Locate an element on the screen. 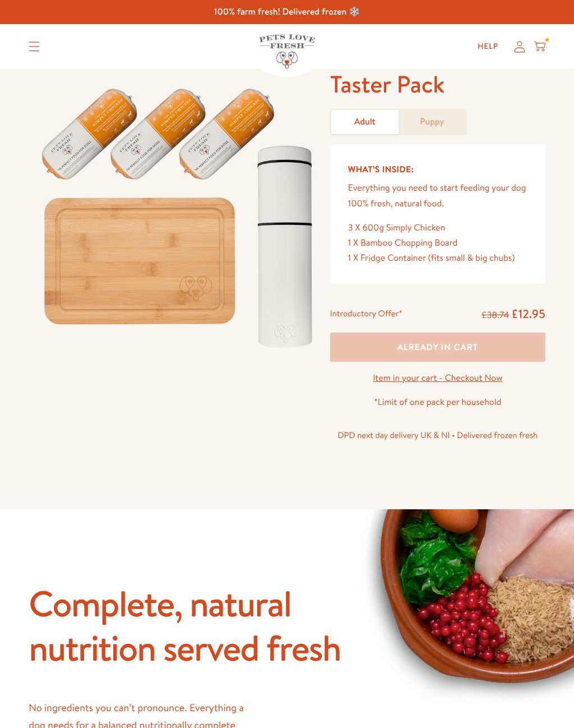  img: Pets Love Fresh is located at coordinates (287, 51).